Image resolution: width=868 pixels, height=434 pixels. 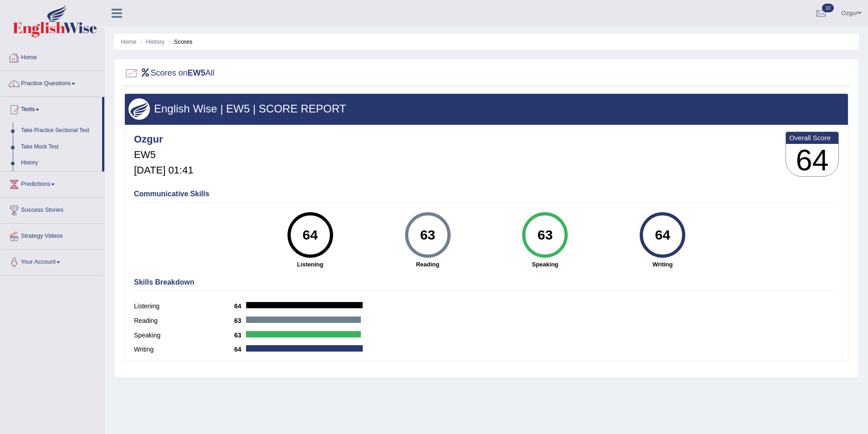 What do you see at coordinates (827, 8) in the screenshot?
I see `span: 10` at bounding box center [827, 8].